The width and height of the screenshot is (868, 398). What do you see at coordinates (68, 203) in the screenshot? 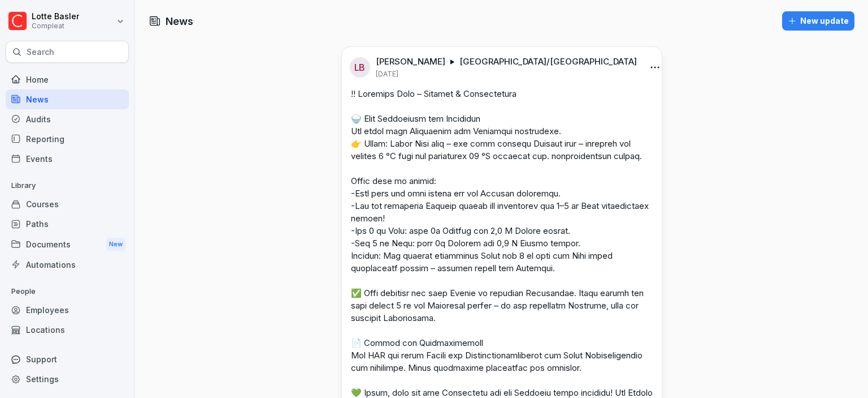
I see `div: Courses` at bounding box center [68, 203].